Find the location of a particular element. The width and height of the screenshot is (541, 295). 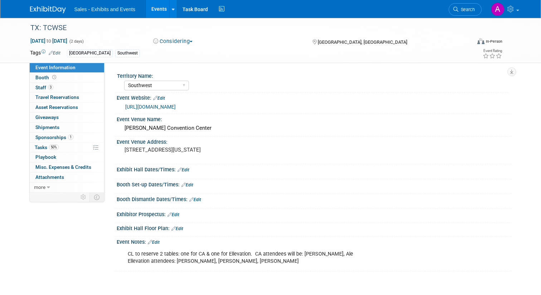

span: Event Information is located at coordinates (56, 67).